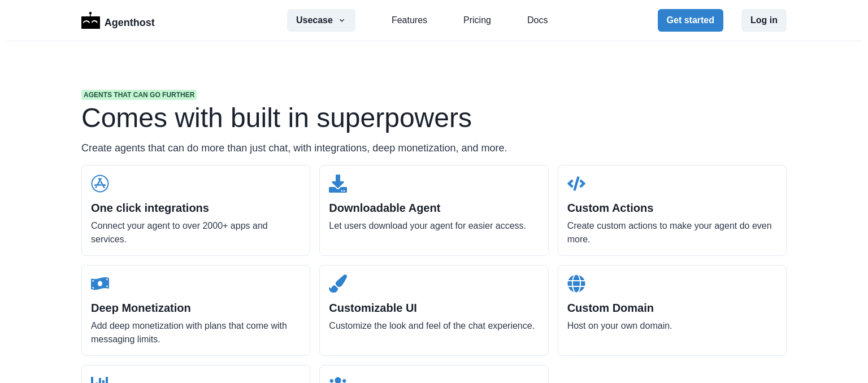  I want to click on img: Logo, so click(90, 21).